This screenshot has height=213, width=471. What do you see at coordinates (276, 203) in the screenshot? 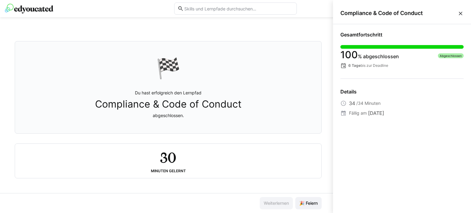
I see `span: Weiterlernen` at bounding box center [276, 203].